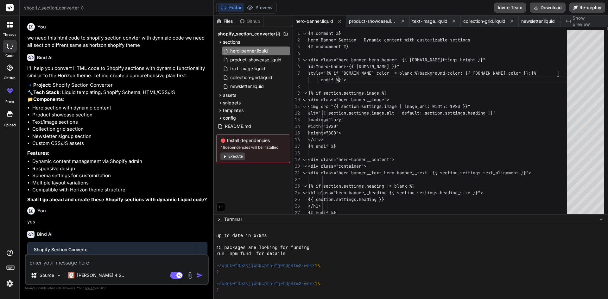  What do you see at coordinates (296, 180) in the screenshot?
I see `div: 22` at bounding box center [296, 180].